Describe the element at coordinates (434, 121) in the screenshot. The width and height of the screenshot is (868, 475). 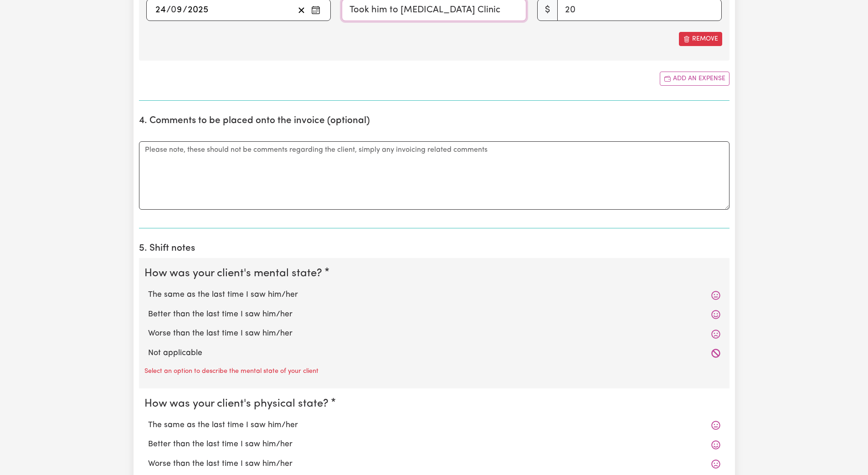
I see `h2: 4. Comments to be placed onto the invoice (optional)` at that location.